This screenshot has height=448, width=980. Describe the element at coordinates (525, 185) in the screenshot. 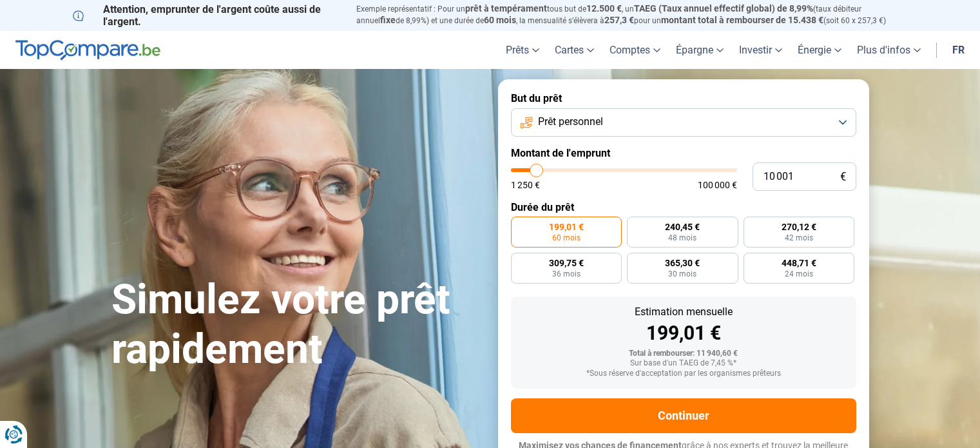

I see `span: 1 250 €` at that location.